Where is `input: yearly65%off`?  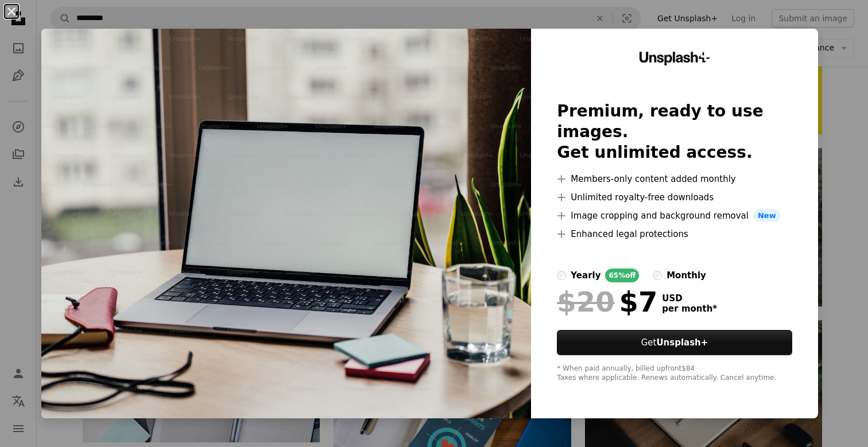 input: yearly65%off is located at coordinates (562, 275).